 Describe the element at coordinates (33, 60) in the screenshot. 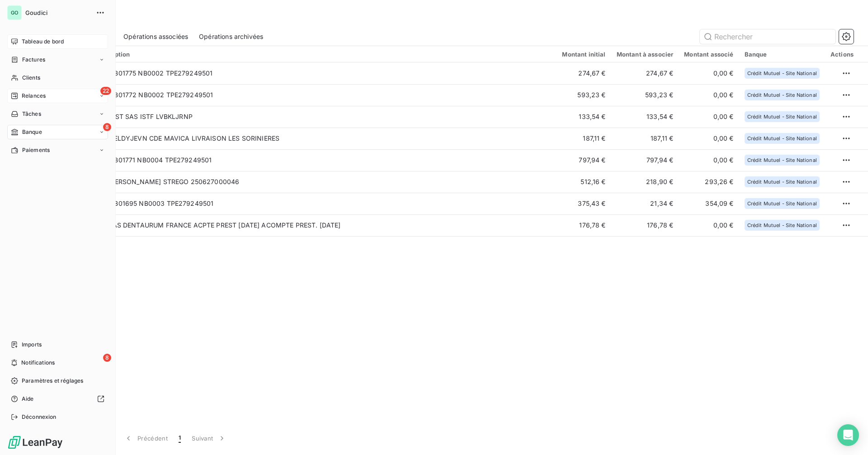

I see `span: Factures` at that location.